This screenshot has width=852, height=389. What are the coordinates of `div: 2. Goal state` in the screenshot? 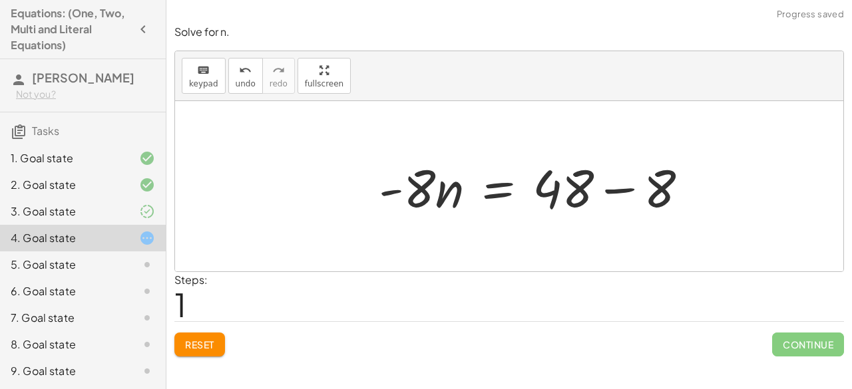 It's located at (64, 185).